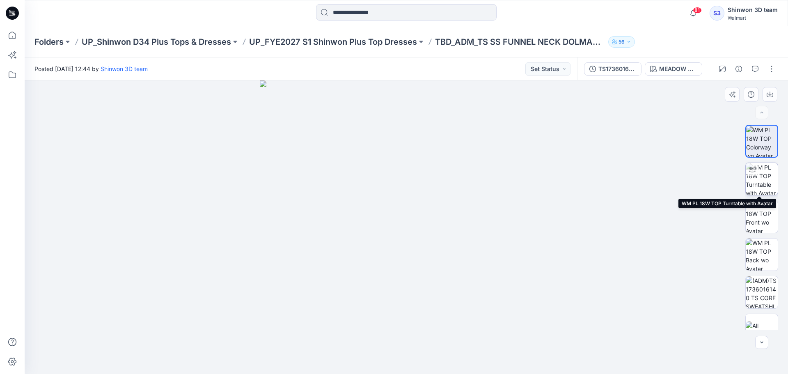 Image resolution: width=788 pixels, height=374 pixels. What do you see at coordinates (753, 18) in the screenshot?
I see `div: Walmart` at bounding box center [753, 18].